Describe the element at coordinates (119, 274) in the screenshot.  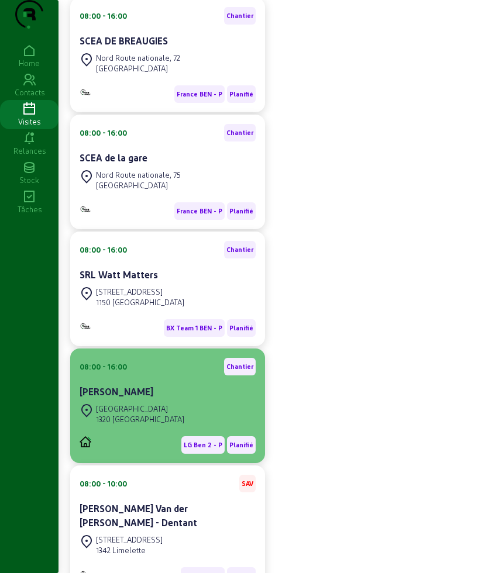
I see `cam-card-title: SRL Watt Matters` at that location.